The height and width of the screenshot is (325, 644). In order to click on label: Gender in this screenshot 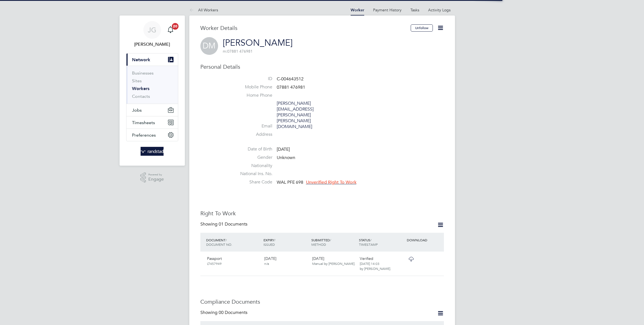, I will do `click(253, 158)`.